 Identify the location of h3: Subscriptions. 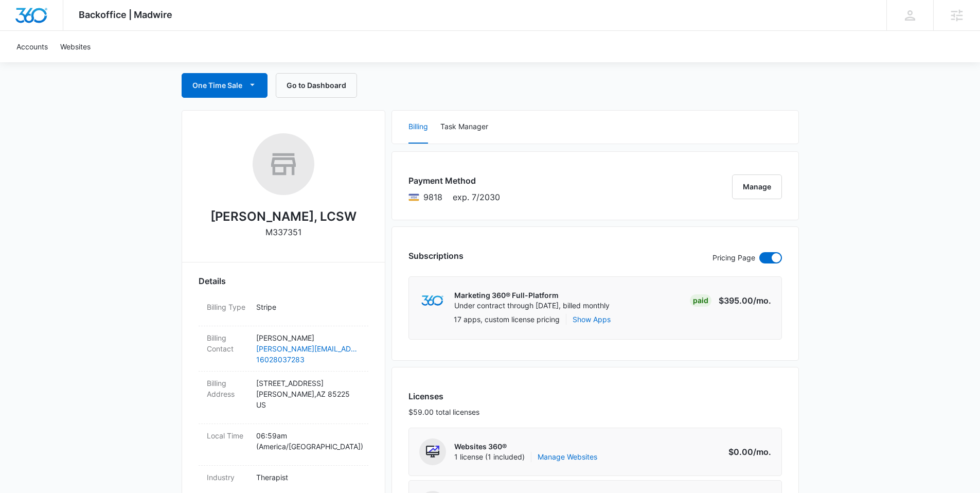
(436, 256).